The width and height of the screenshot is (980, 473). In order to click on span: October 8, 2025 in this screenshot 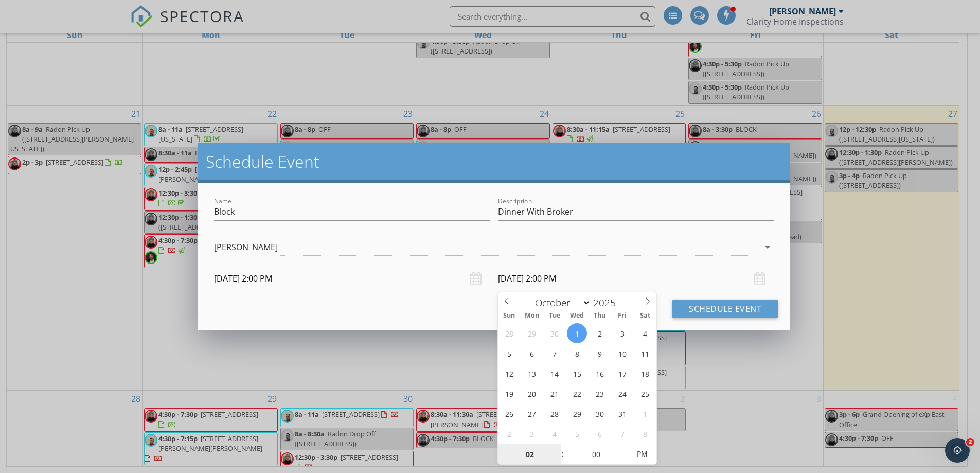, I will do `click(577, 353)`.